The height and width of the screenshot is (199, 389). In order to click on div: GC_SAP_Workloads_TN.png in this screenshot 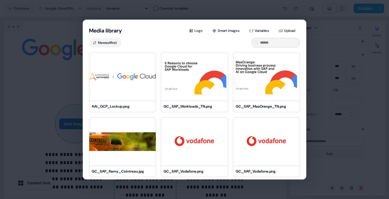, I will do `click(194, 106)`.